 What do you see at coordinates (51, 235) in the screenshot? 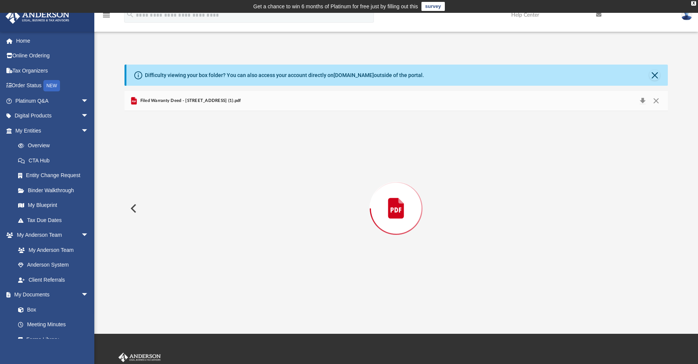
I see `a: My Anderson Teamarrow_drop_down` at bounding box center [51, 235].